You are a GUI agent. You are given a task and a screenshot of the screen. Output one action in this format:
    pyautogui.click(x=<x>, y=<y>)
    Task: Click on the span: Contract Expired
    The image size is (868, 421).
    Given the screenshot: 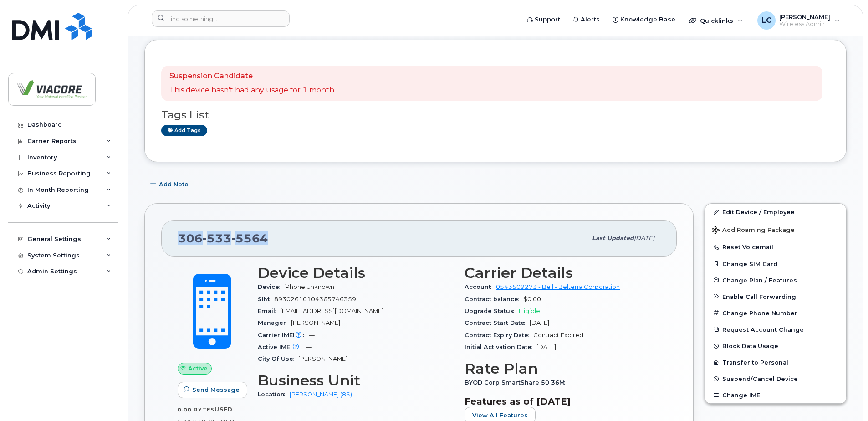 What is the action you would take?
    pyautogui.click(x=558, y=335)
    